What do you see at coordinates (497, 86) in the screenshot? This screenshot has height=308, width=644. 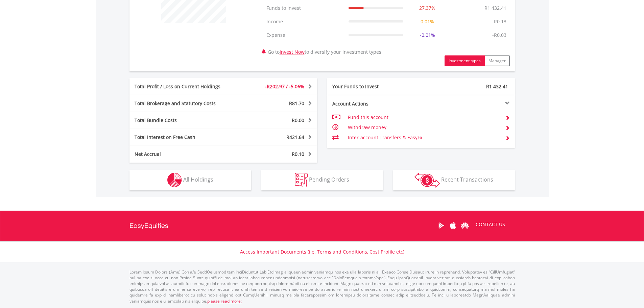 I see `span: R1 432.41` at bounding box center [497, 86].